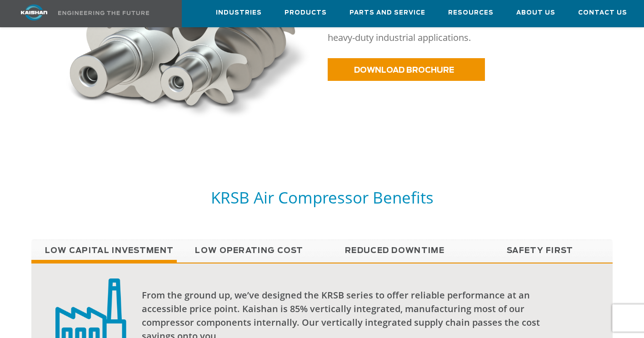 The height and width of the screenshot is (338, 644). I want to click on span: About Us, so click(535, 13).